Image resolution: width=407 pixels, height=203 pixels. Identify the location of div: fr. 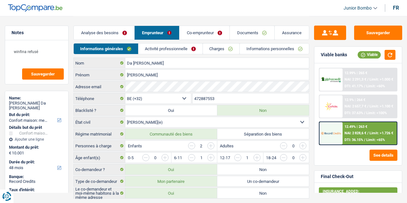
(396, 8).